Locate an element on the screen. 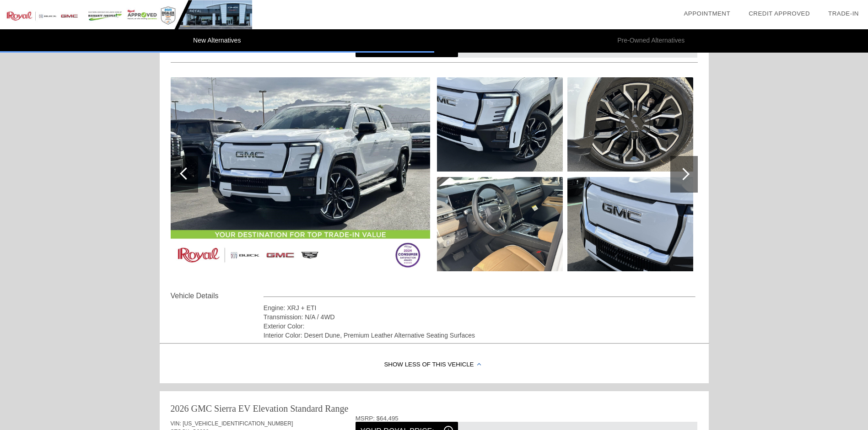 This screenshot has width=868, height=430. span: VIN: is located at coordinates (176, 424).